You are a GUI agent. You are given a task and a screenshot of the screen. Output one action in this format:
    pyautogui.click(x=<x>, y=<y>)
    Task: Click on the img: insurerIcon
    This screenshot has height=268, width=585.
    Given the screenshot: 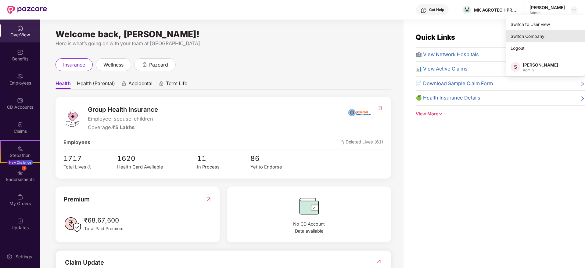 What is the action you would take?
    pyautogui.click(x=359, y=112)
    